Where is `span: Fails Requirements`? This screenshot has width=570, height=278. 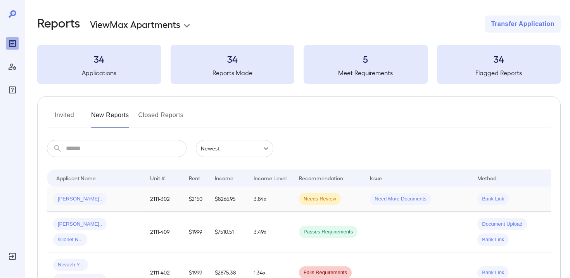
span: Fails Requirements is located at coordinates (325, 272).